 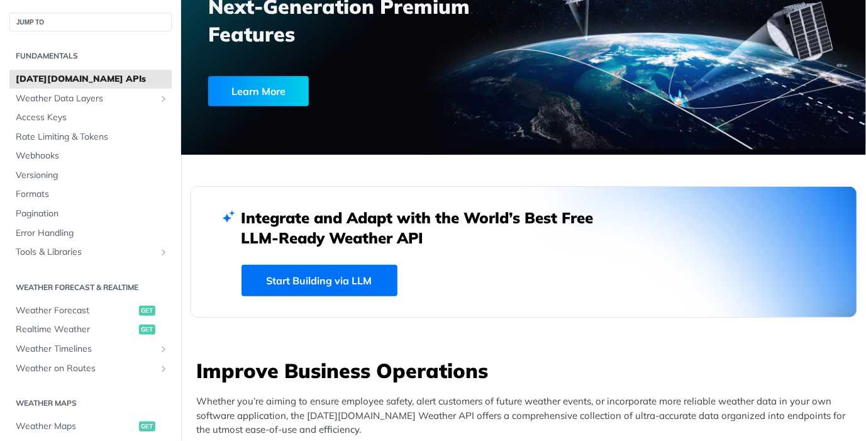 I want to click on a: Tools & LibrariesShow subpages for Tools & Libraries, so click(x=91, y=252).